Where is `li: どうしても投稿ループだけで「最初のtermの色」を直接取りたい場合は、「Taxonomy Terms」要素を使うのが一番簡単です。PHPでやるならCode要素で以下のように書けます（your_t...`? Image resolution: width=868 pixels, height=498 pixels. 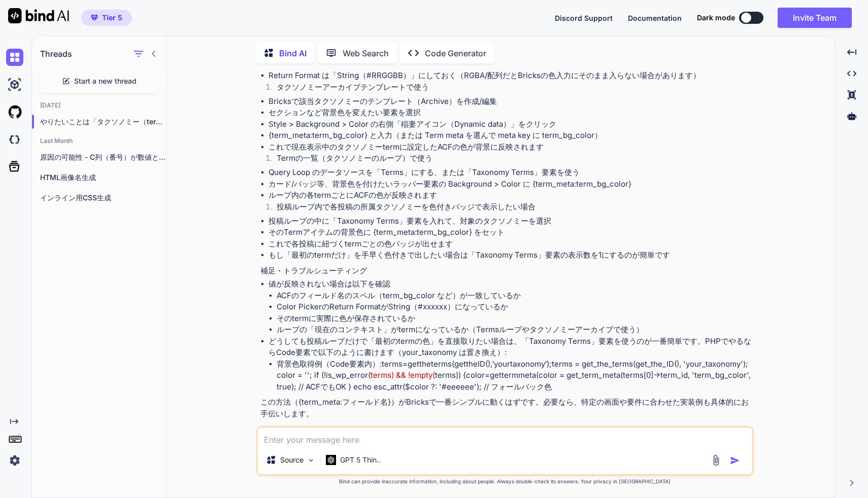 li: どうしても投稿ループだけで「最初のtermの色」を直接取りたい場合は、「Taxonomy Terms」要素を使うのが一番簡単です。PHPでやるならCode要素で以下のように書けます（your_t... is located at coordinates (510, 364).